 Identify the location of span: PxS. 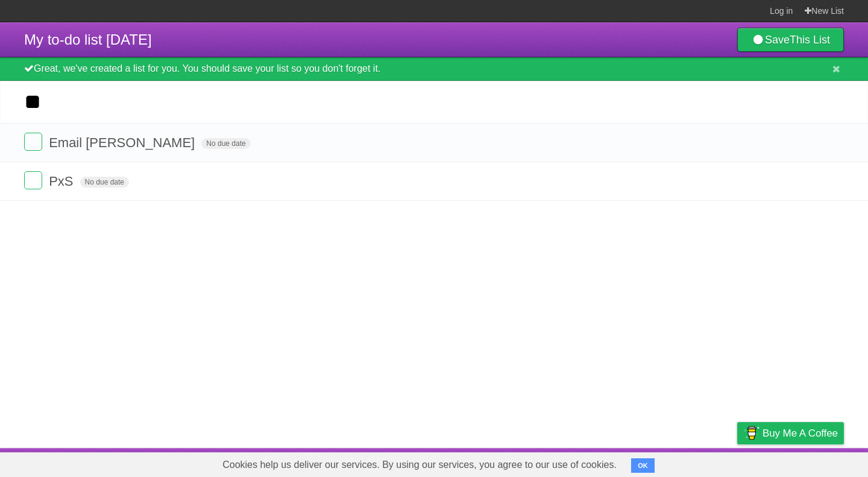
(62, 181).